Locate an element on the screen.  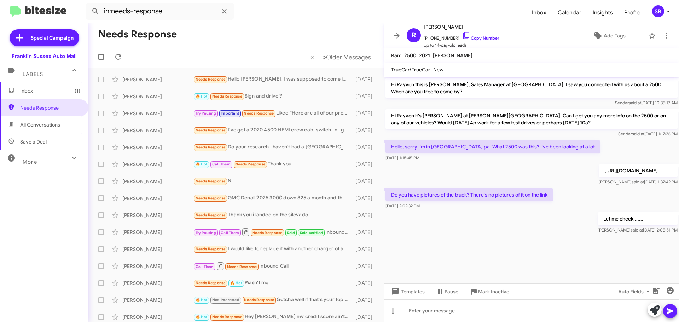
span: Ram is located at coordinates (396, 56).